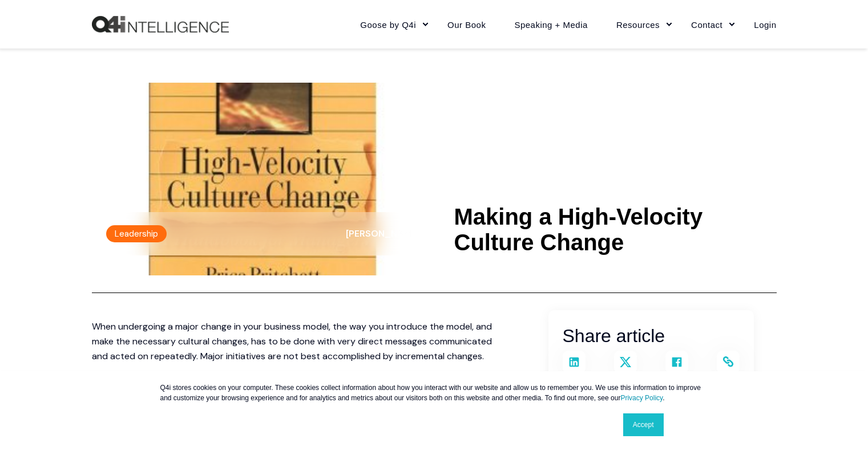  What do you see at coordinates (574, 362) in the screenshot?
I see `a: Share on LinkedIn` at bounding box center [574, 362].